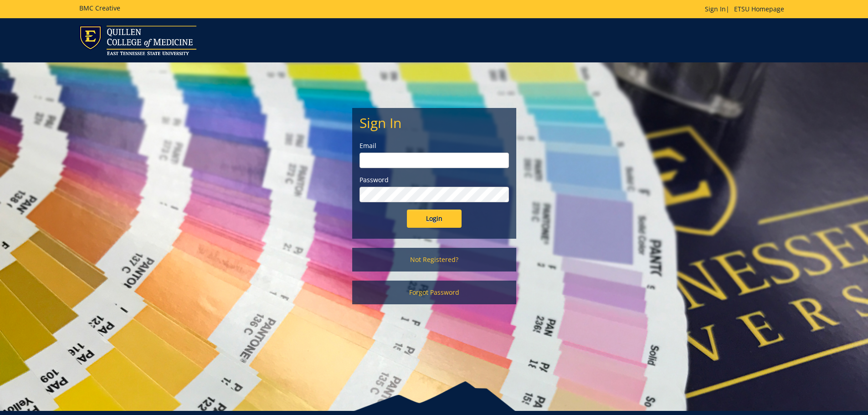 This screenshot has height=415, width=868. Describe the element at coordinates (434, 260) in the screenshot. I see `a: Not Registered?` at that location.